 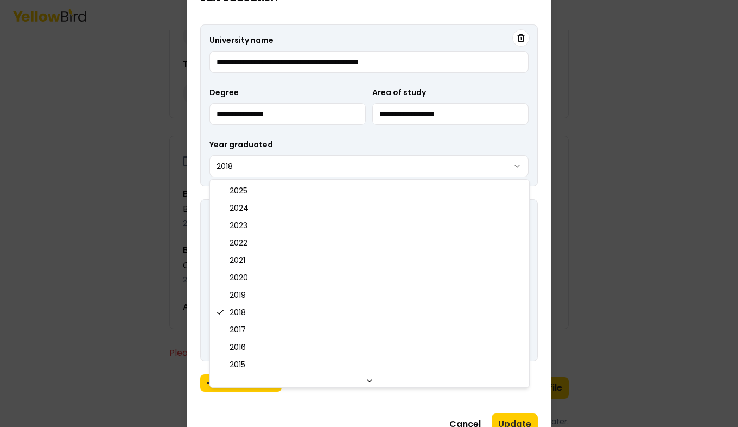 I want to click on span: 2021, so click(x=237, y=260).